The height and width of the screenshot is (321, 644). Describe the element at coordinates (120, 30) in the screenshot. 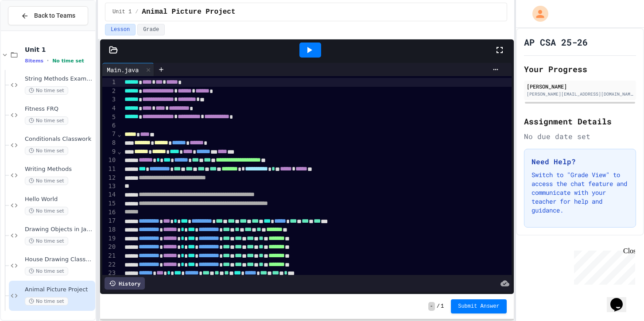

I see `button: Lesson` at that location.